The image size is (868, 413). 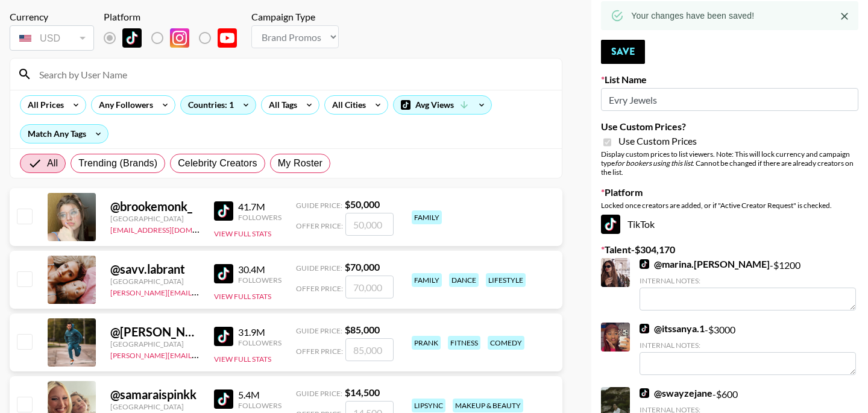 What do you see at coordinates (293, 74) in the screenshot?
I see `input: Search by User Name` at bounding box center [293, 74].